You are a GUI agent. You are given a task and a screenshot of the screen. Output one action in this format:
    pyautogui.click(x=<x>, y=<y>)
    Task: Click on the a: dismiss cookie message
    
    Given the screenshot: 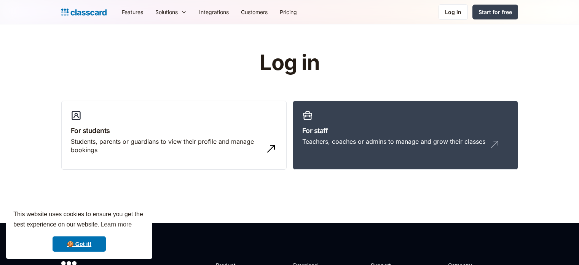 What is the action you would take?
    pyautogui.click(x=79, y=244)
    